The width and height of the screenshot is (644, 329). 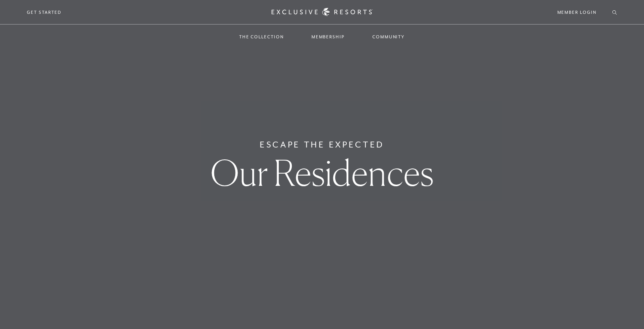 What do you see at coordinates (44, 12) in the screenshot?
I see `a: Get Started` at bounding box center [44, 12].